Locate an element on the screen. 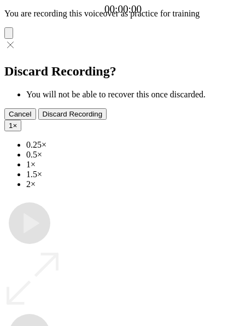  button: Discard Recording is located at coordinates (73, 114).